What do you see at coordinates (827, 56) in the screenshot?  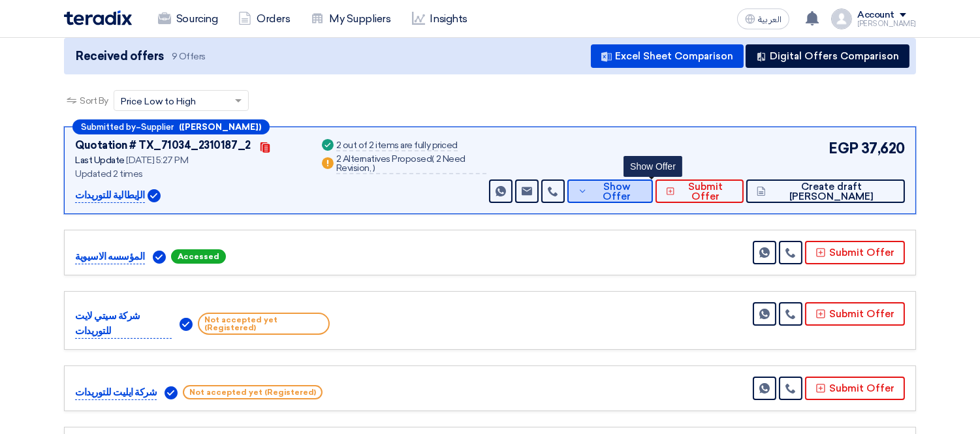 I see `button: Digital Offers Comparison` at bounding box center [827, 56].